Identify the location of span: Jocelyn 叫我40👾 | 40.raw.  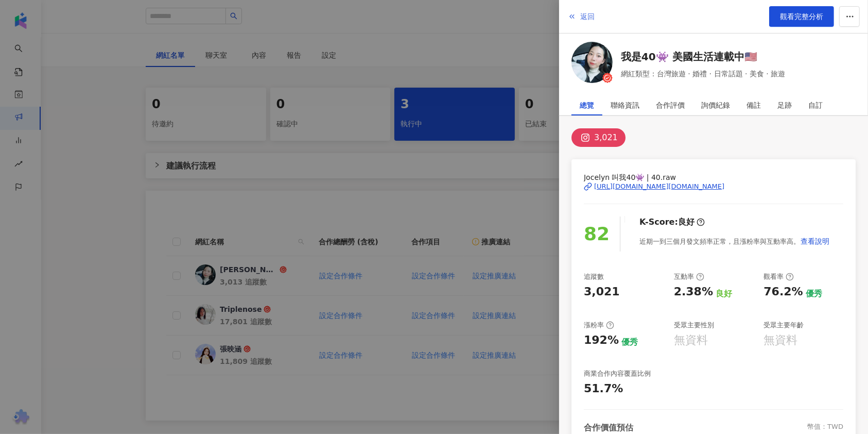
(713, 177).